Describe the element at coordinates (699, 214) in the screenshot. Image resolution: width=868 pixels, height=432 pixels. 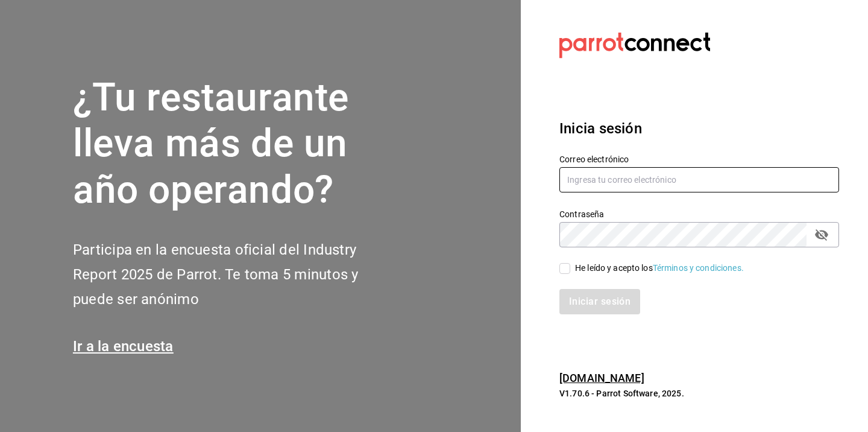
I see `label: Contraseña` at that location.